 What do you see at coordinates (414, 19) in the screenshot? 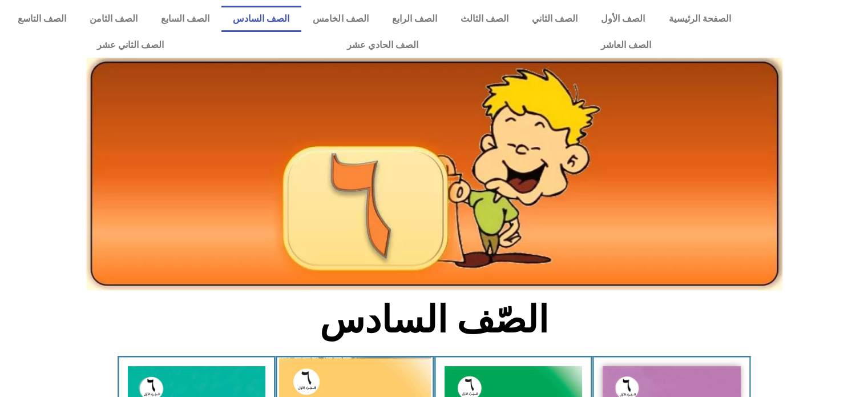
I see `a: الصف الرابع` at bounding box center [414, 19].